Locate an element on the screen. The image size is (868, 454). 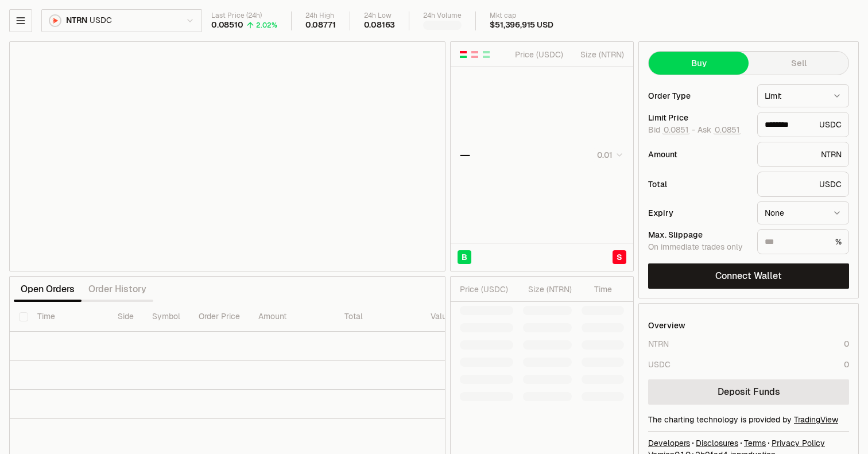
span: NTRN is located at coordinates (76, 21).